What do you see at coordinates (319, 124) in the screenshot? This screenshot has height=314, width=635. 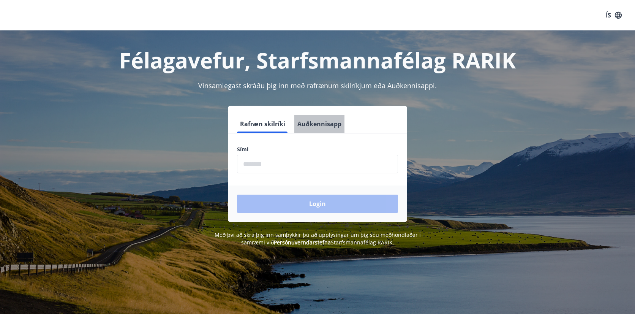 I see `button: Auðkennisapp` at bounding box center [319, 124].